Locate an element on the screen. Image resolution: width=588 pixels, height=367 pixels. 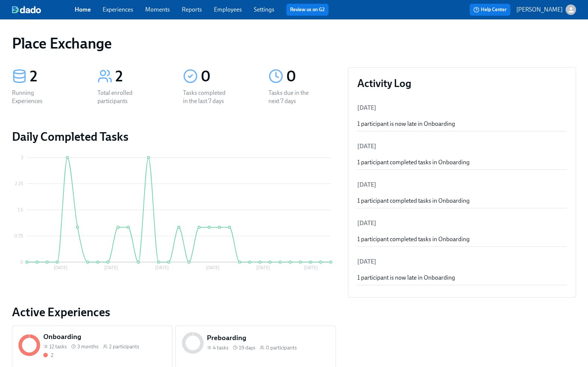
button: Review us on G2 is located at coordinates (307, 10).